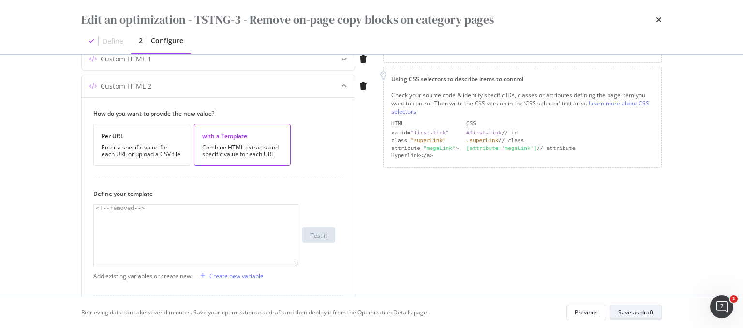  I want to click on div: // class, so click(560, 141).